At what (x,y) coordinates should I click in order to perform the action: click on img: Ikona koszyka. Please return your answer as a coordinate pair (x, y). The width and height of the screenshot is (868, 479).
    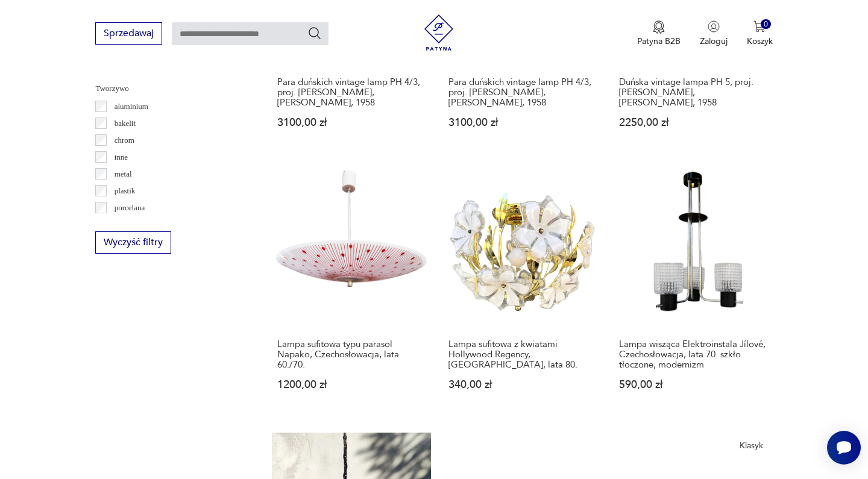
    Looking at the image, I should click on (760, 27).